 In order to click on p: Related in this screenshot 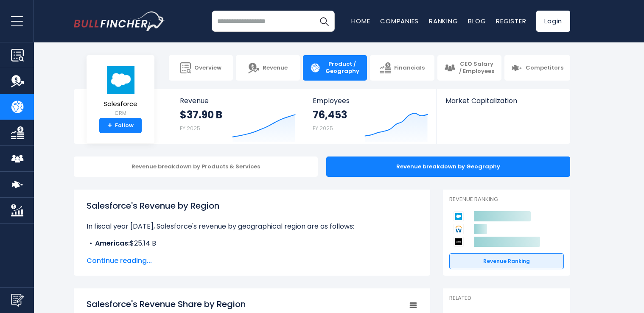, I will do `click(506, 298)`.